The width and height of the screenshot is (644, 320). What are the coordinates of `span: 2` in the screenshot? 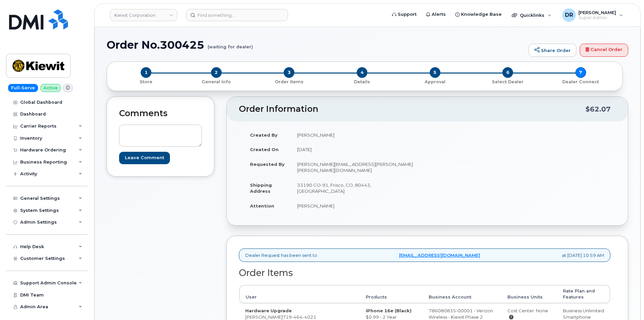 It's located at (217, 73).